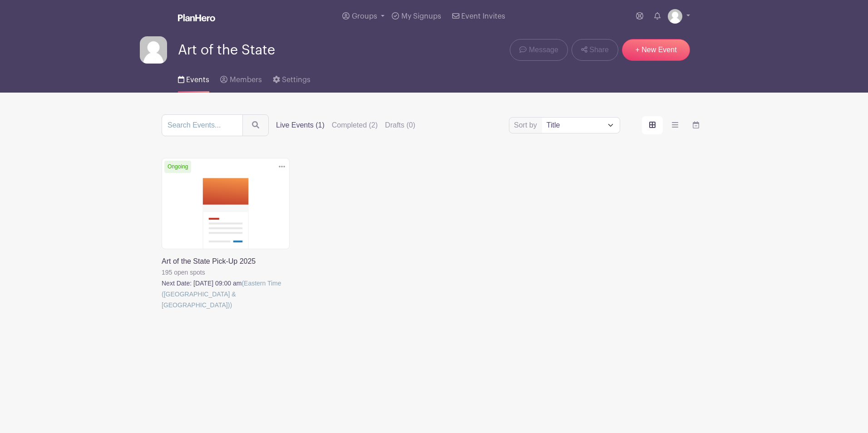 Image resolution: width=868 pixels, height=433 pixels. I want to click on a: + New Event, so click(656, 50).